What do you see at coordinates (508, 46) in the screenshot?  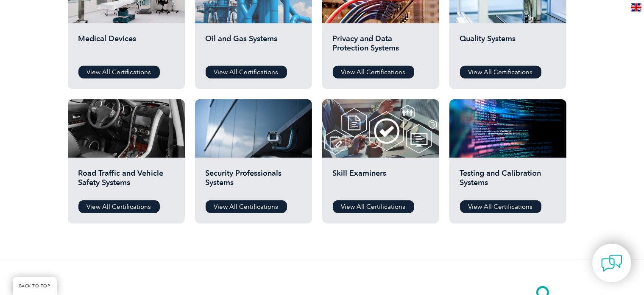 I see `h2: Quality Systems` at bounding box center [508, 46].